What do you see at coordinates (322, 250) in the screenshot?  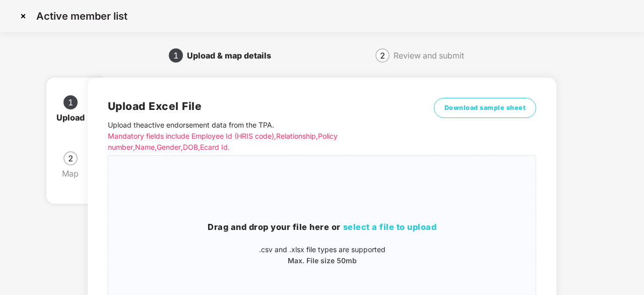 I see `p: .csv and .xlsx file types are supported` at bounding box center [322, 250].